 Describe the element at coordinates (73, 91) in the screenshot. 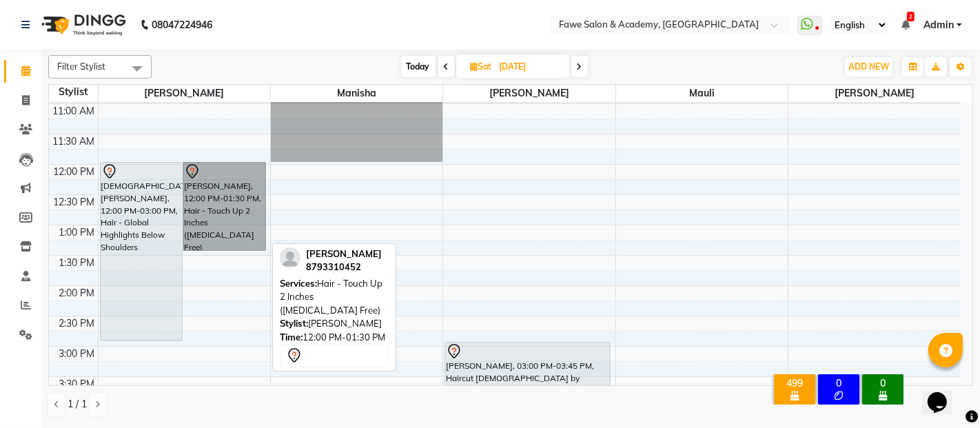

I see `div: Stylist` at that location.